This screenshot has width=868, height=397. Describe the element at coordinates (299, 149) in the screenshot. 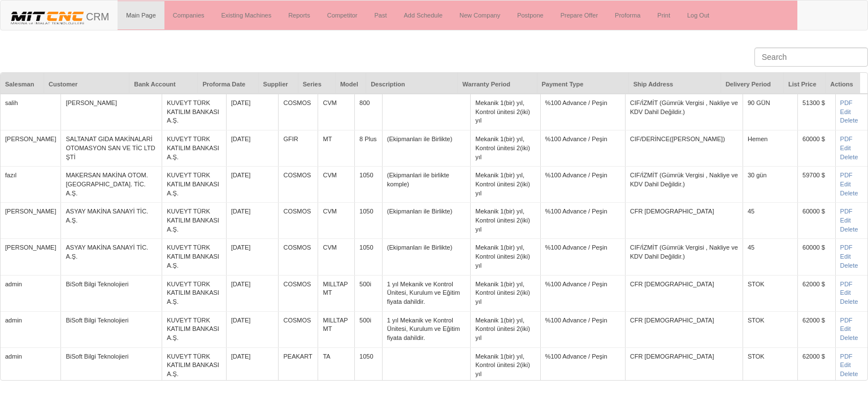

I see `td: GFIR` at that location.